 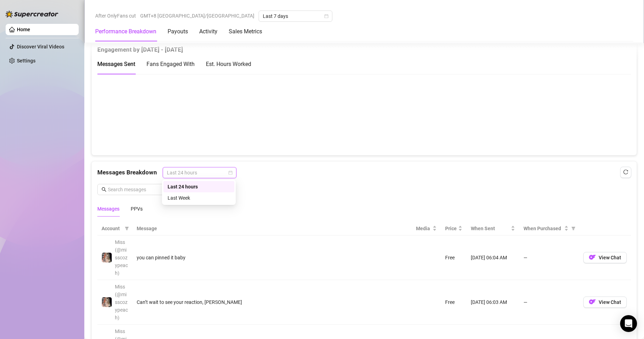 What do you see at coordinates (116, 16) in the screenshot?
I see `span: After OnlyFans cut` at bounding box center [116, 16].